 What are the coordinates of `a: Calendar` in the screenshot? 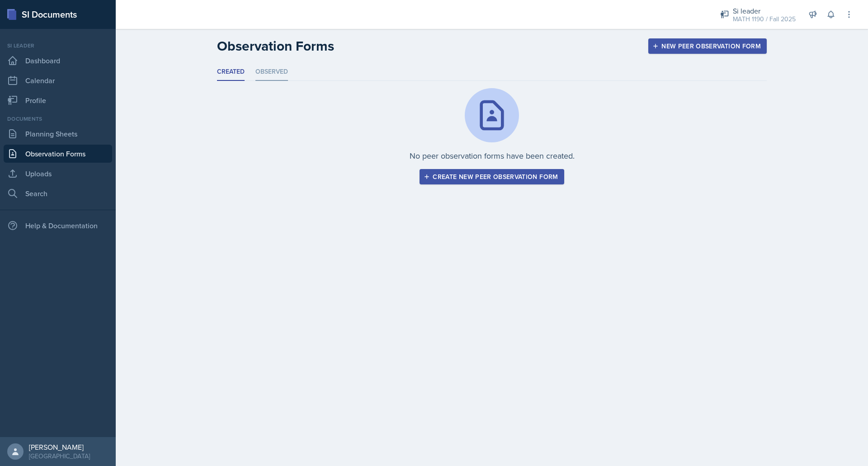 It's located at (58, 81).